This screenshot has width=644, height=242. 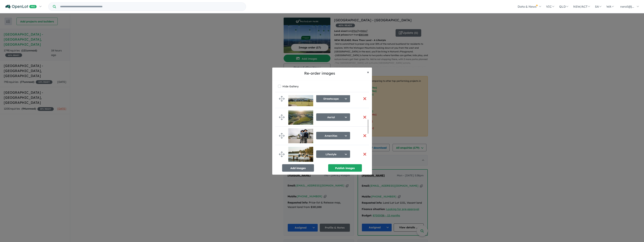 What do you see at coordinates (333, 154) in the screenshot?
I see `button: Lifestyle` at bounding box center [333, 154].